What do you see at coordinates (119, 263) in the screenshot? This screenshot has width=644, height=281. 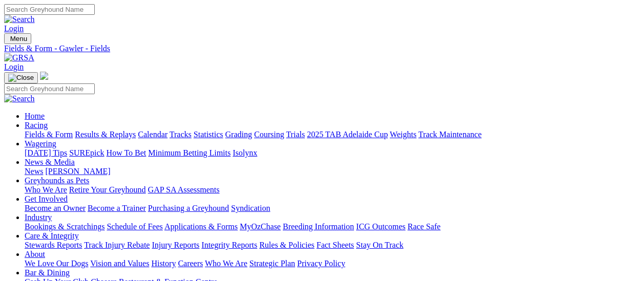 I see `a: Vision and Values` at bounding box center [119, 263].